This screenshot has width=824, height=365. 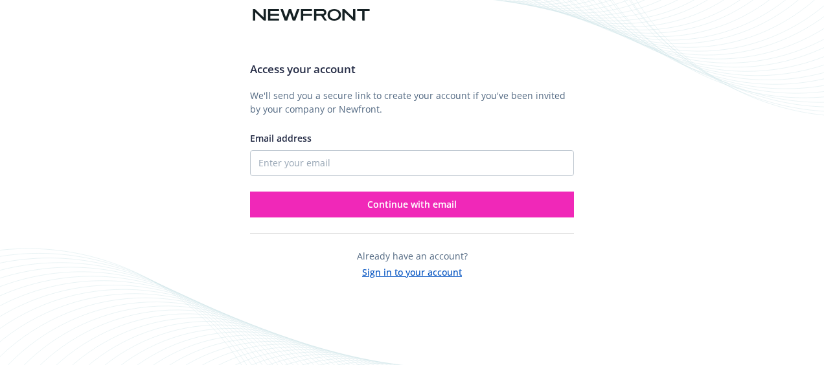 What do you see at coordinates (280, 138) in the screenshot?
I see `span: Email address` at bounding box center [280, 138].